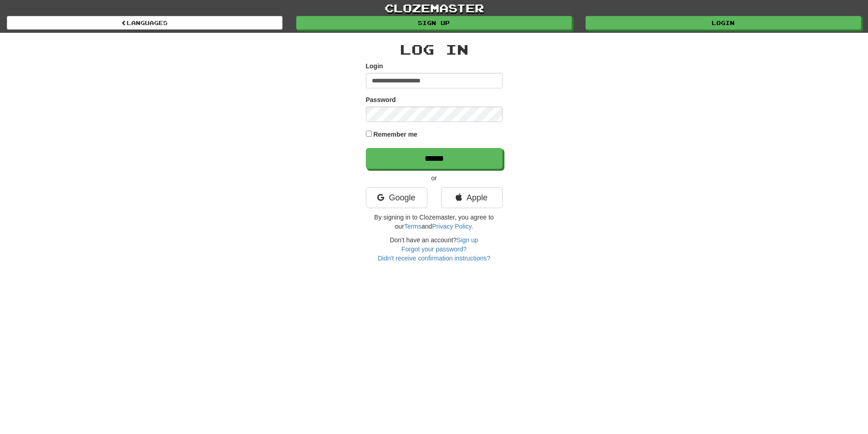 Image resolution: width=868 pixels, height=434 pixels. Describe the element at coordinates (396, 198) in the screenshot. I see `a: Google` at that location.